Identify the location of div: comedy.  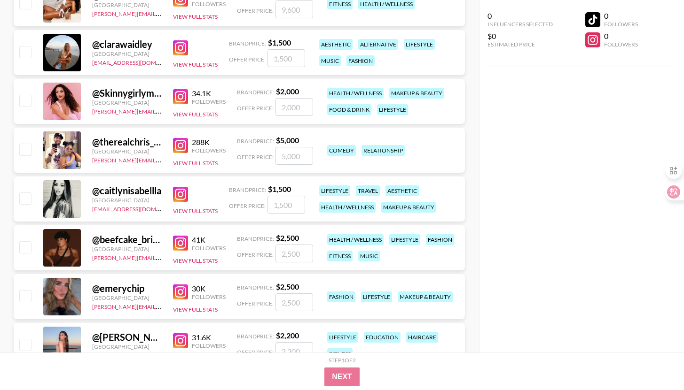
(341, 150).